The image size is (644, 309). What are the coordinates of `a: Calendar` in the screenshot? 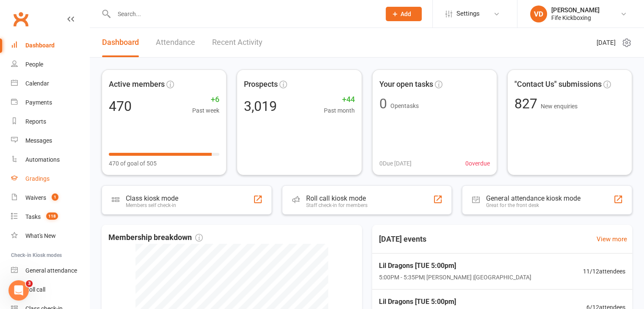 It's located at (50, 84).